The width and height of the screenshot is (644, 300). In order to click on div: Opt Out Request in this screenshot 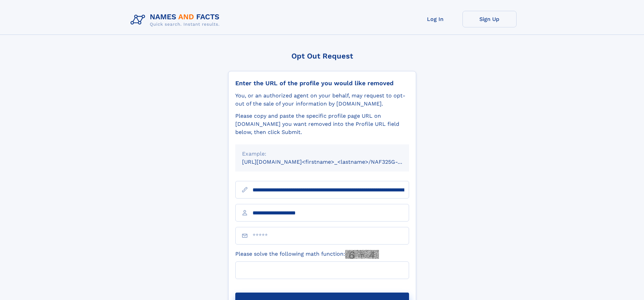, I will do `click(322, 56)`.